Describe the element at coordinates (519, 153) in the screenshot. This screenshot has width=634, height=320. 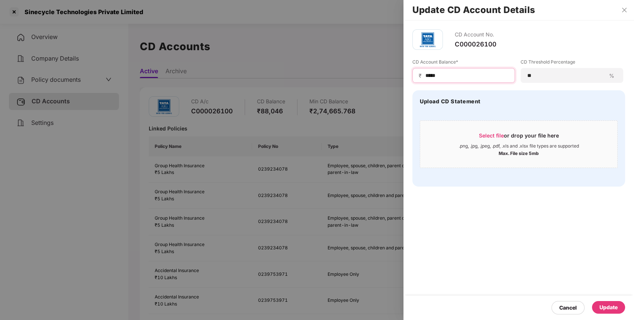
I see `div: Max. File size 5mb` at that location.